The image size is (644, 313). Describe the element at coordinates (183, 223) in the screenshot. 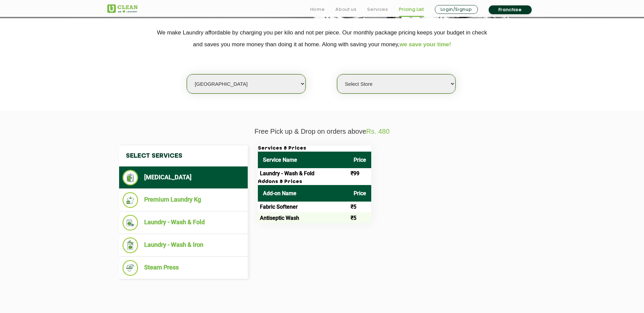

I see `li: Laundry - Wash & Fold` at that location.